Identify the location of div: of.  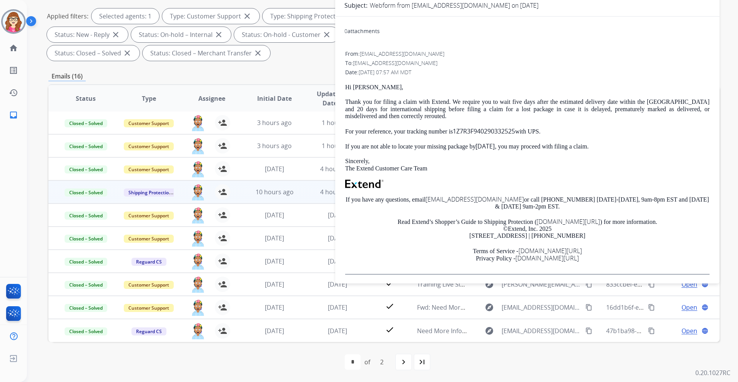
(367, 362).